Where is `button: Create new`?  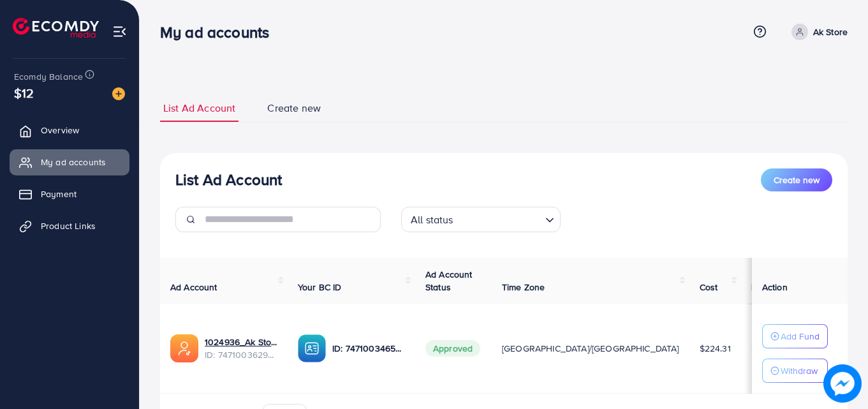 button: Create new is located at coordinates (797, 180).